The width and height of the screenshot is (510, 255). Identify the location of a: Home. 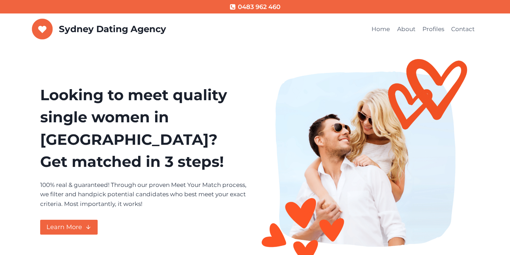
(380, 29).